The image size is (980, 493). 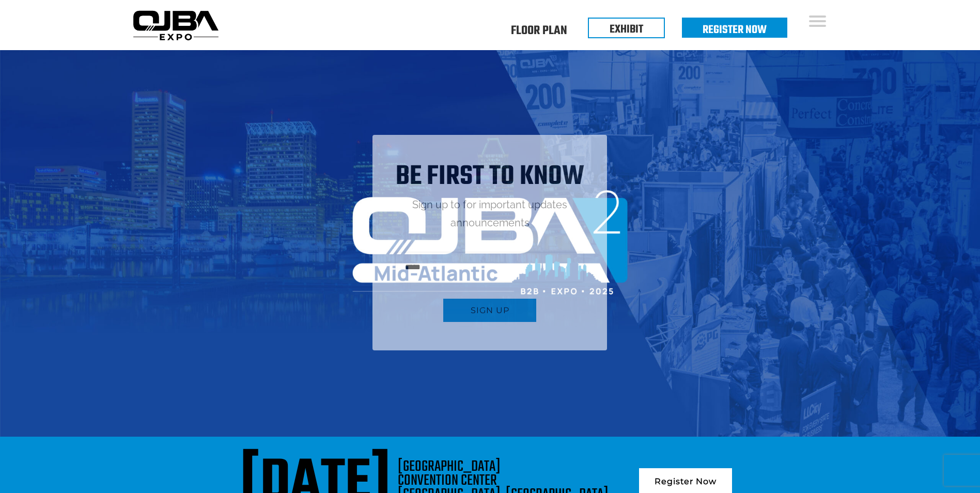 I want to click on p: Sign up to for important updates announcements, so click(x=490, y=214).